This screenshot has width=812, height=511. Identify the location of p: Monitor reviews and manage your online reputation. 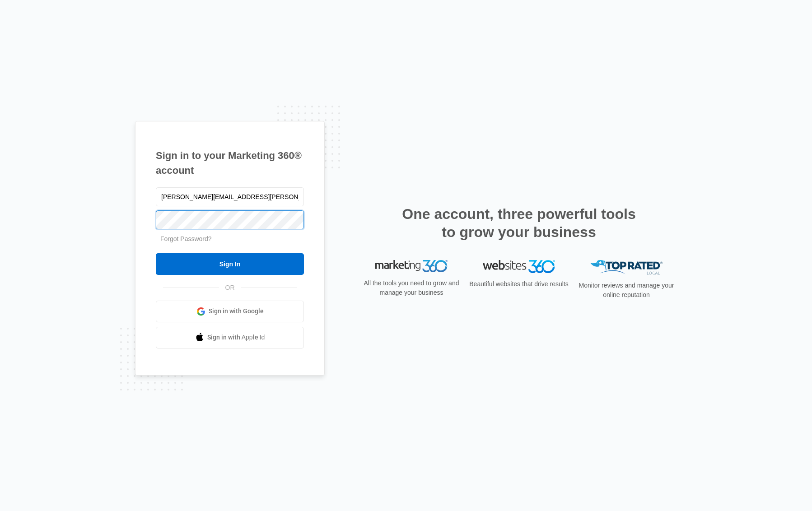
(626, 291).